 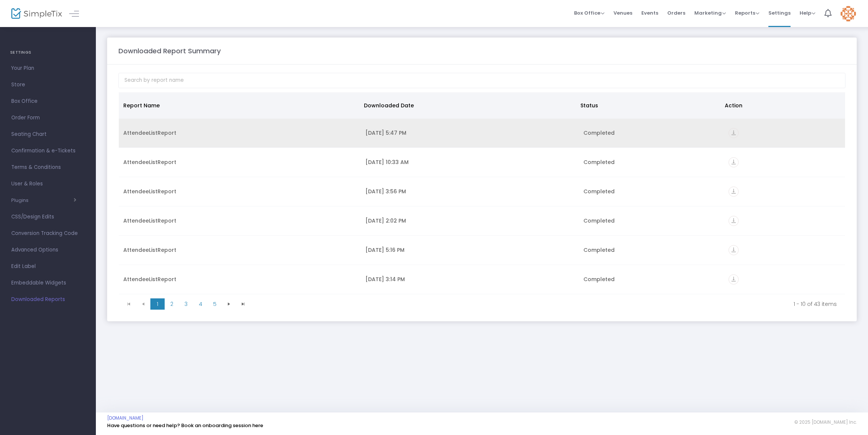 I want to click on input: Search by report name, so click(x=481, y=80).